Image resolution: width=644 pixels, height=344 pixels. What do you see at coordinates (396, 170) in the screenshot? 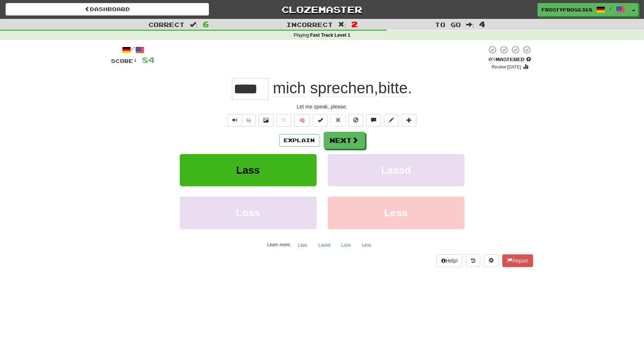
I see `span: Lassd` at bounding box center [396, 170].